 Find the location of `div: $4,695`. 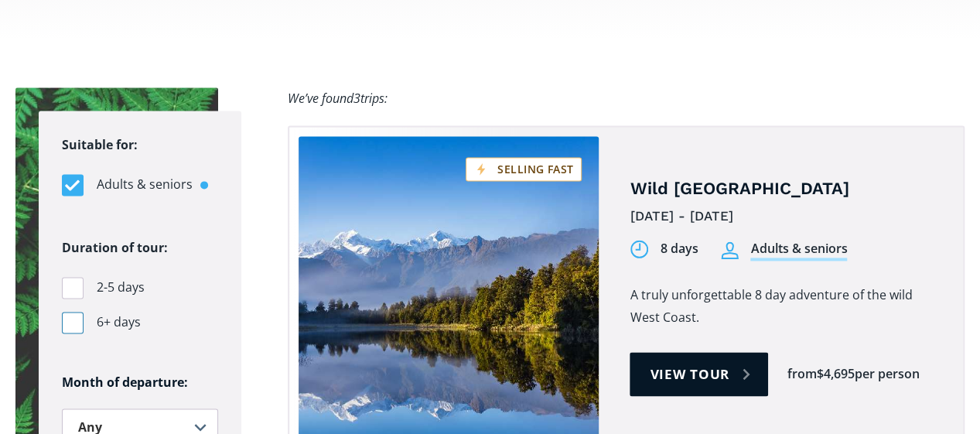

div: $4,695 is located at coordinates (835, 374).